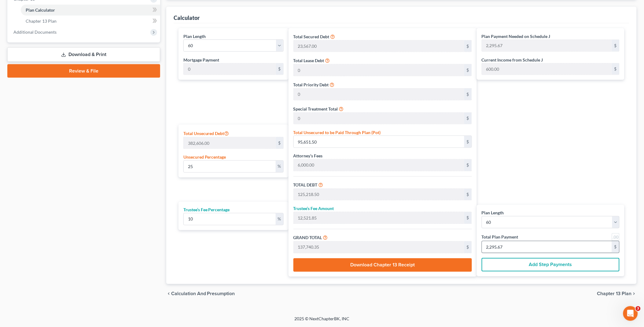  Describe the element at coordinates (308, 61) in the screenshot. I see `label: Total Lease Debt` at that location.